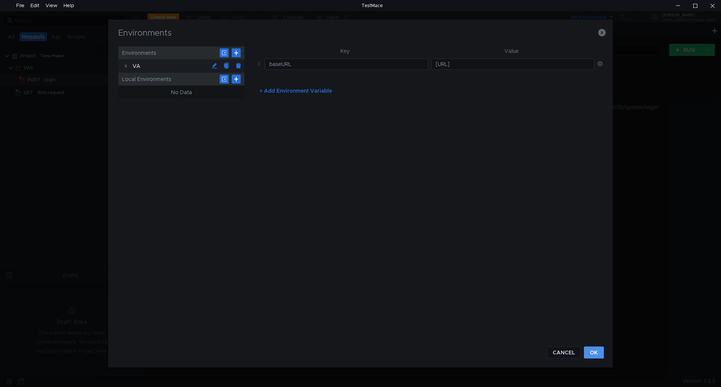 The image size is (721, 387). I want to click on div: No Data, so click(181, 92).